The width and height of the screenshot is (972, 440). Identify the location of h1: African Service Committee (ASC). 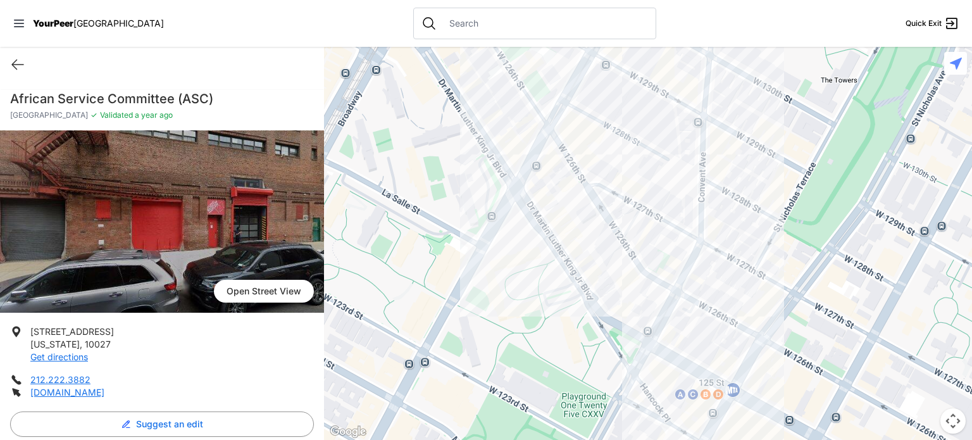
(162, 99).